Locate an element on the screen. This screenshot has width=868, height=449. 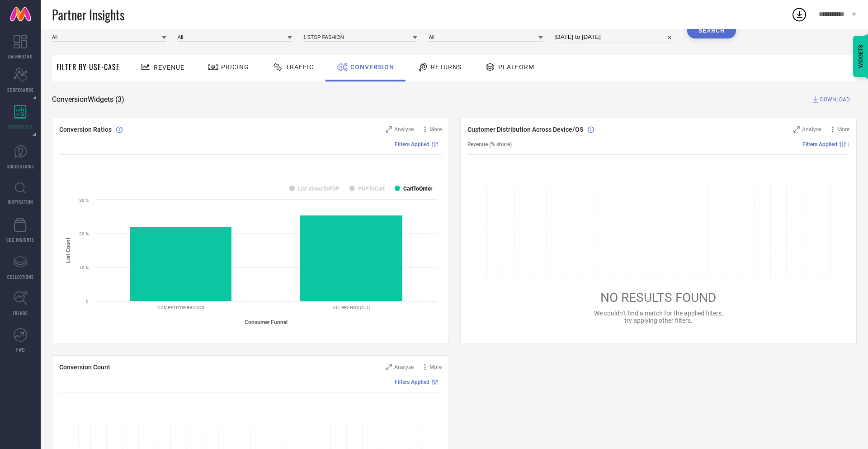
text: PDPToCart is located at coordinates (371, 189).